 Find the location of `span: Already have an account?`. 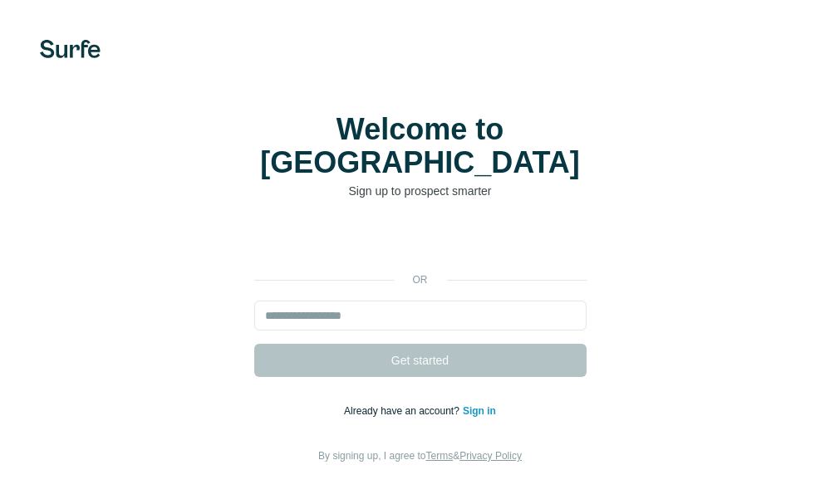

span: Already have an account? is located at coordinates (403, 412).